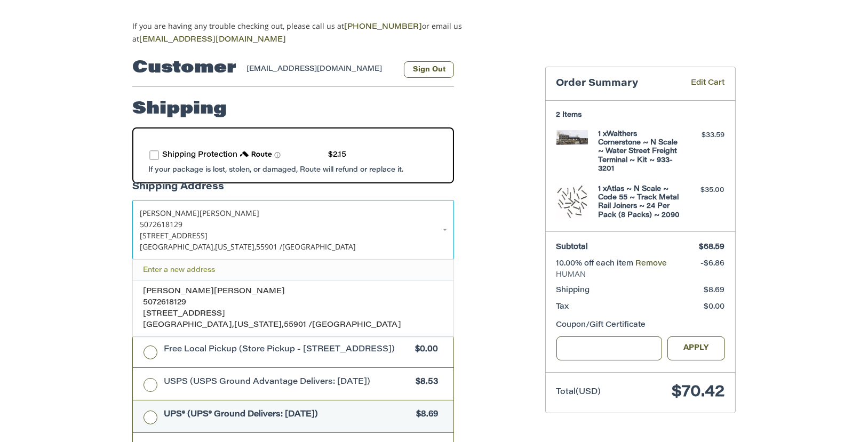 The width and height of the screenshot is (868, 442). I want to click on a: Enter a new address, so click(293, 269).